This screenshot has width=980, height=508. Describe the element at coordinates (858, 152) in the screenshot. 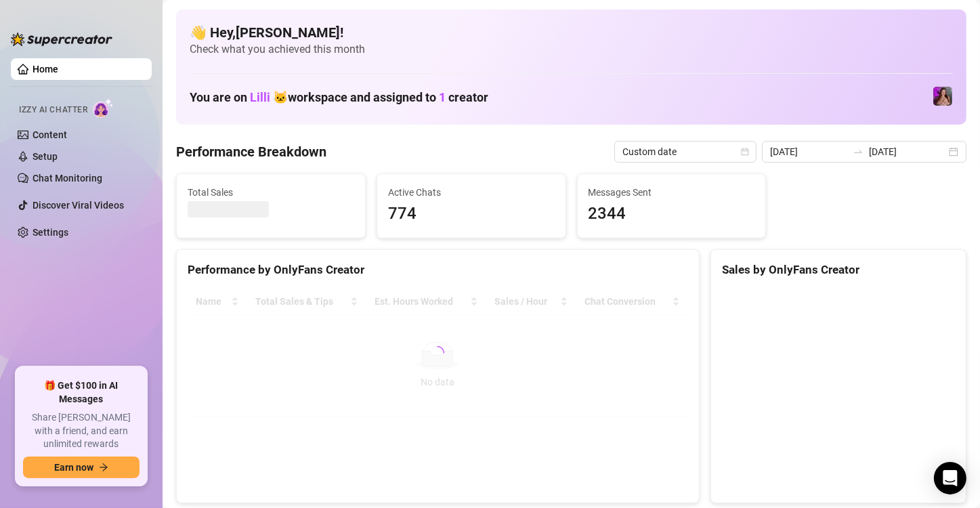

I see `span: to` at that location.